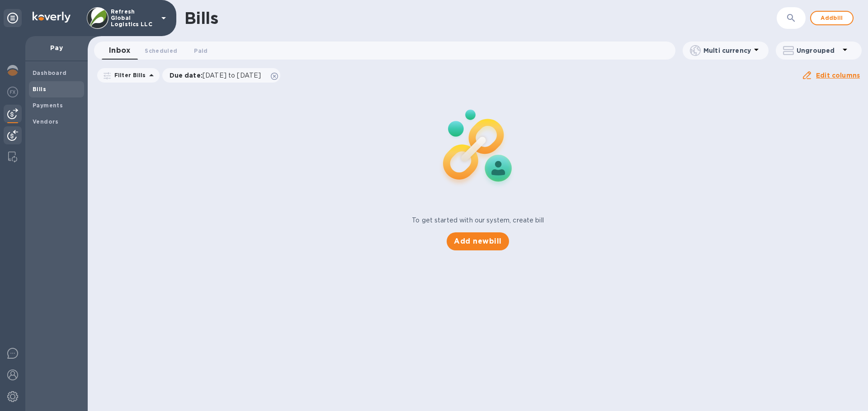 Image resolution: width=868 pixels, height=411 pixels. I want to click on div: Unpin categories, so click(12, 18).